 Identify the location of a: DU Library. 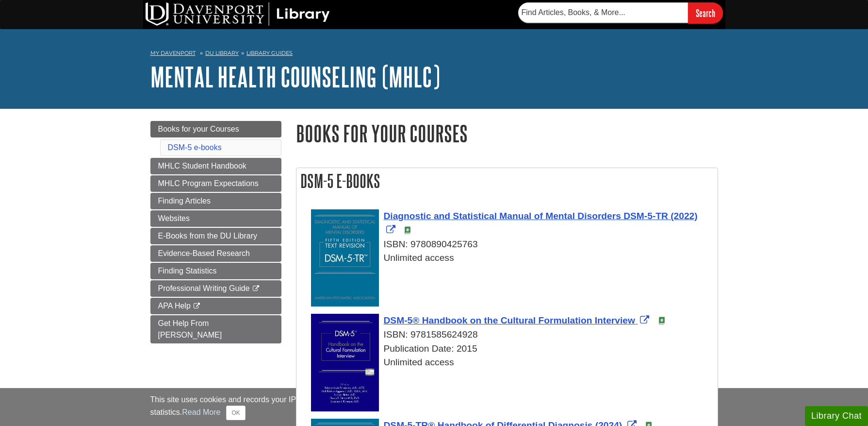
(222, 53).